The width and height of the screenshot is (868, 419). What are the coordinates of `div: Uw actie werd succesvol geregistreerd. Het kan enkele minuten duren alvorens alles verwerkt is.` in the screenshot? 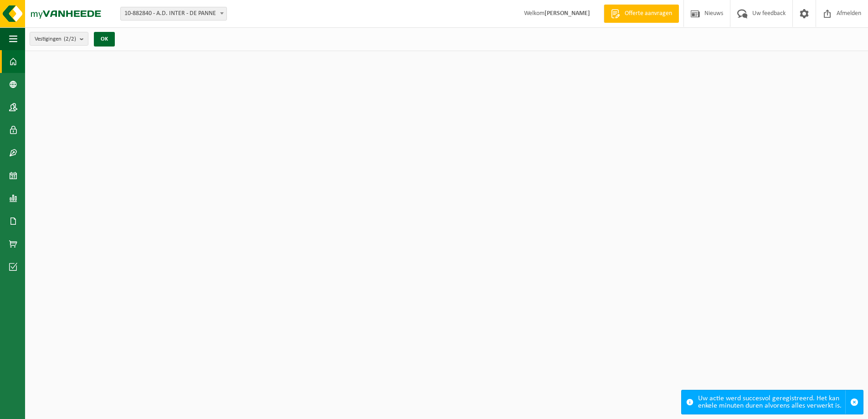 It's located at (771, 402).